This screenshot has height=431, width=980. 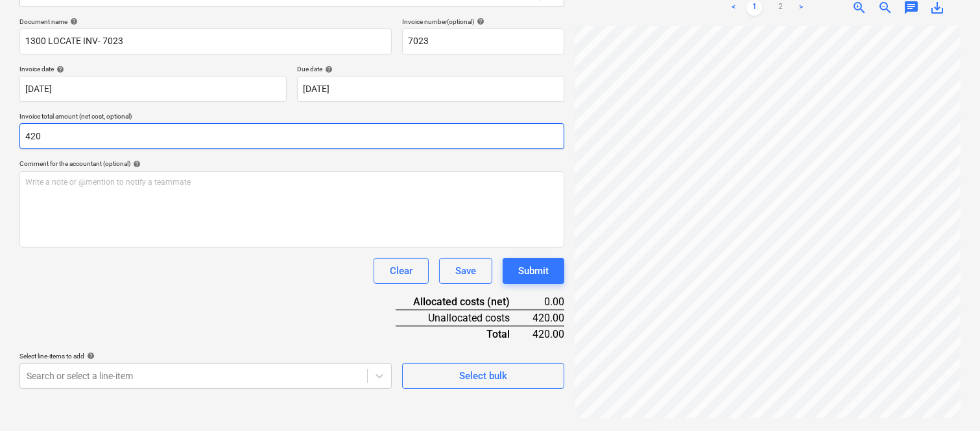 What do you see at coordinates (483, 21) in the screenshot?
I see `div: Invoice number (optional)` at bounding box center [483, 21].